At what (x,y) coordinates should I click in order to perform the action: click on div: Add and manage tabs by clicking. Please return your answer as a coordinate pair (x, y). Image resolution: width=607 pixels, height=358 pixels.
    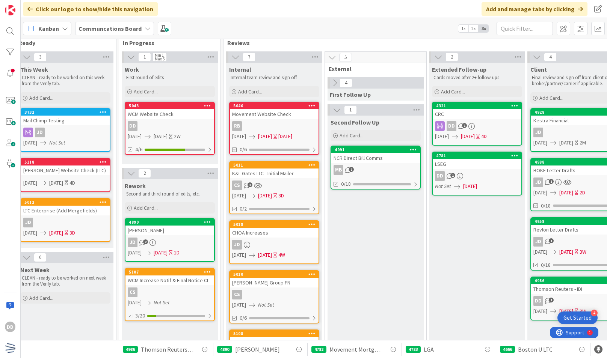
    Looking at the image, I should click on (534, 9).